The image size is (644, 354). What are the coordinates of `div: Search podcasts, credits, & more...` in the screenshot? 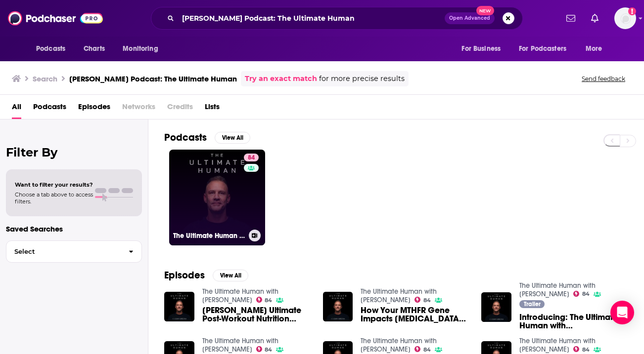 It's located at (337, 18).